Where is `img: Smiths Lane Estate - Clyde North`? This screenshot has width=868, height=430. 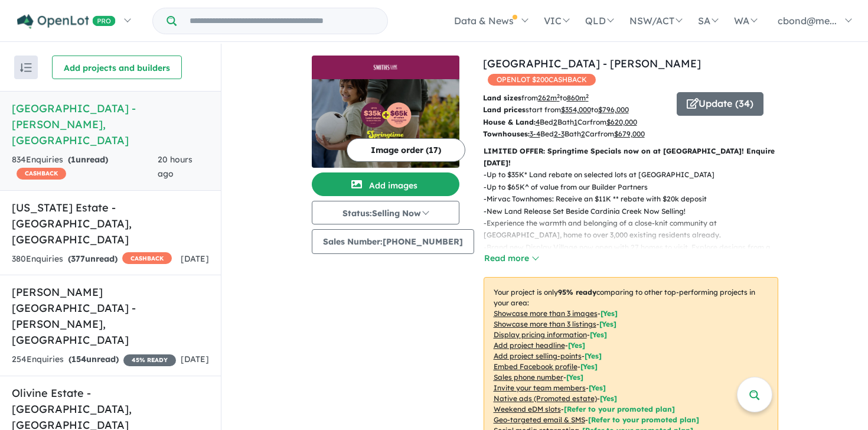 img: Smiths Lane Estate - Clyde North is located at coordinates (386, 123).